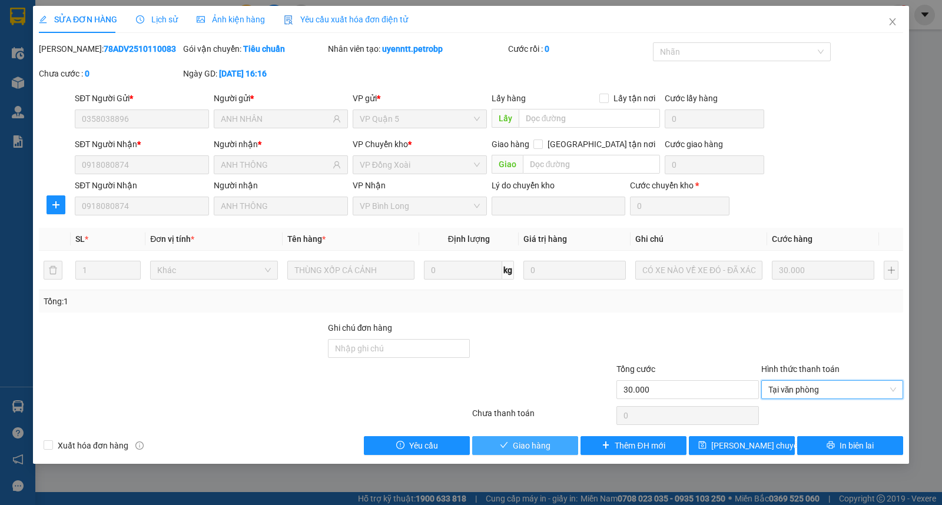 Image resolution: width=942 pixels, height=505 pixels. Describe the element at coordinates (420, 185) in the screenshot. I see `div: VP Nhận` at that location.